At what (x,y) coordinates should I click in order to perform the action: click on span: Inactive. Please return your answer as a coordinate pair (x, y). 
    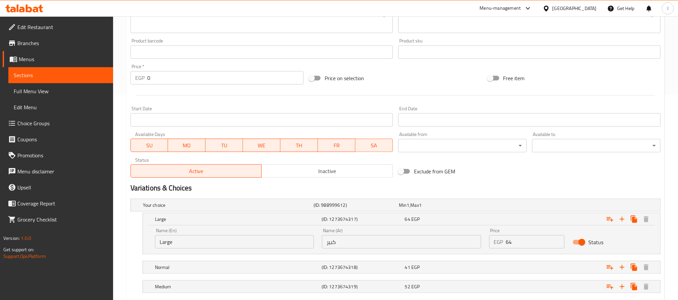
    Looking at the image, I should click on (327, 171).